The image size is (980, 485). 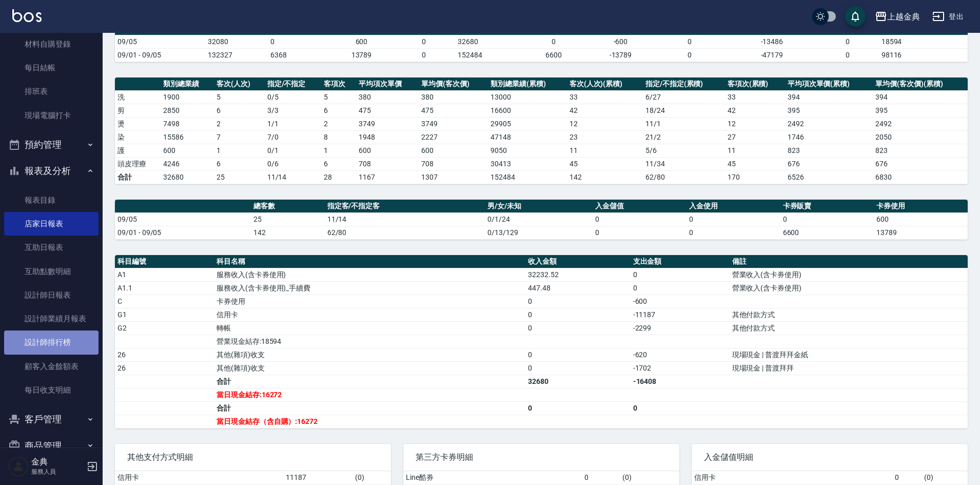 I want to click on td: 7 / 0, so click(x=293, y=137).